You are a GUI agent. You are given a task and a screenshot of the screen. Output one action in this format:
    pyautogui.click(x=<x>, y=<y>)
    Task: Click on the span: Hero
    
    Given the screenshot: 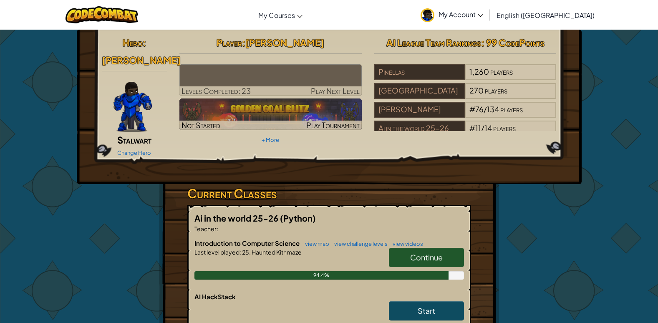 What is the action you would take?
    pyautogui.click(x=133, y=43)
    